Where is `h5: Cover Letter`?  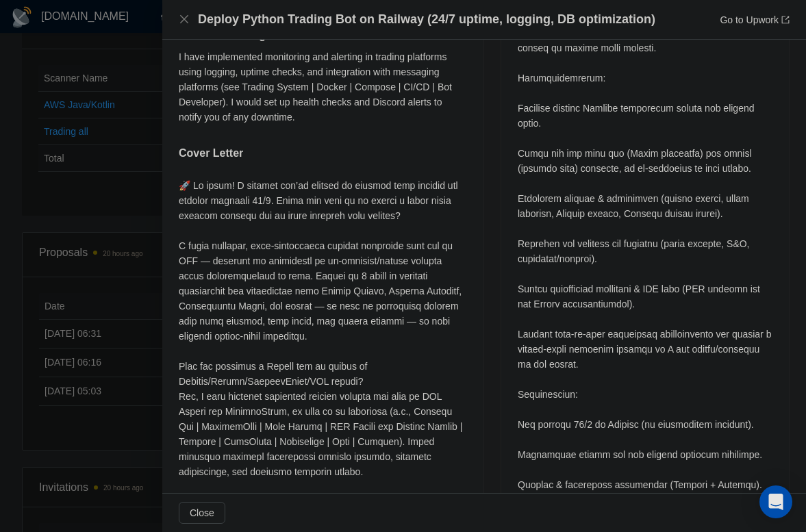 h5: Cover Letter is located at coordinates (211, 154).